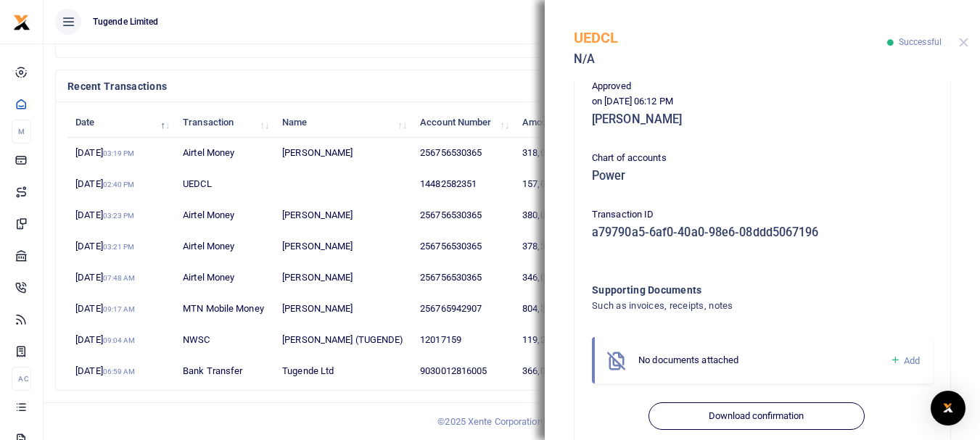 The image size is (980, 440). Describe the element at coordinates (762, 176) in the screenshot. I see `h5: Power` at that location.